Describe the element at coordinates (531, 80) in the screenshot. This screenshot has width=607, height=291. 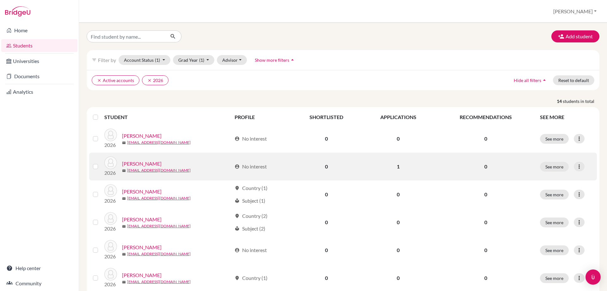
I see `button: Hide all filtersarrow_drop_up` at that location.